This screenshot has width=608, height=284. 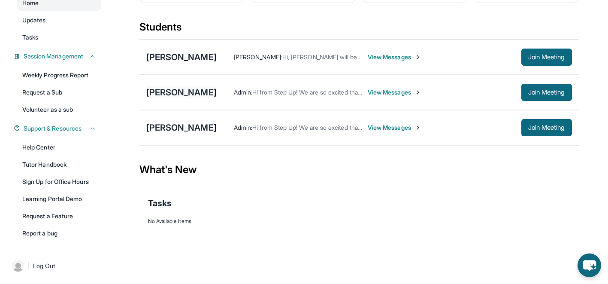 What do you see at coordinates (59, 182) in the screenshot?
I see `a: Sign Up for Office Hours` at bounding box center [59, 182].